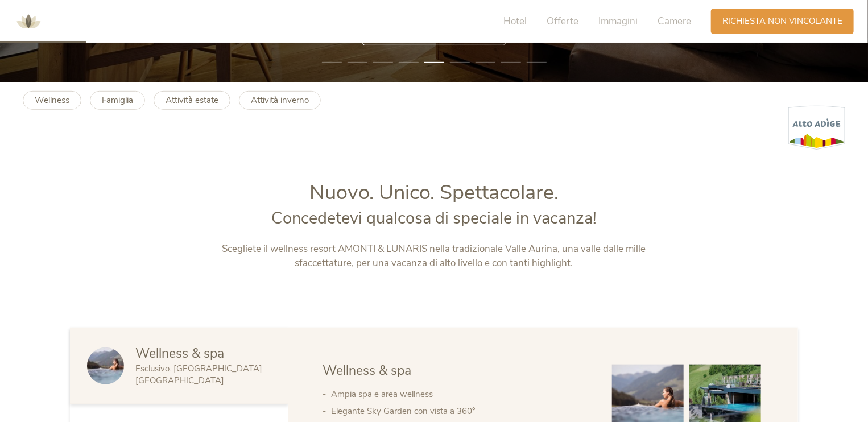 The height and width of the screenshot is (422, 868). I want to click on p: Scegliete il wellness resort AMONTI & LUNARIS nella tradizionale Valle Aurina, una valle dalle mi..., so click(434, 256).